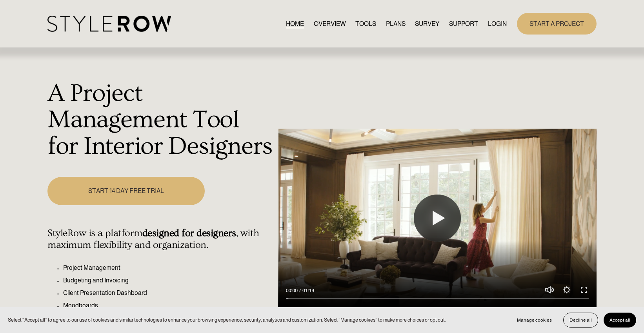 This screenshot has height=333, width=644. What do you see at coordinates (189, 232) in the screenshot?
I see `strong: designed for designers` at bounding box center [189, 232].